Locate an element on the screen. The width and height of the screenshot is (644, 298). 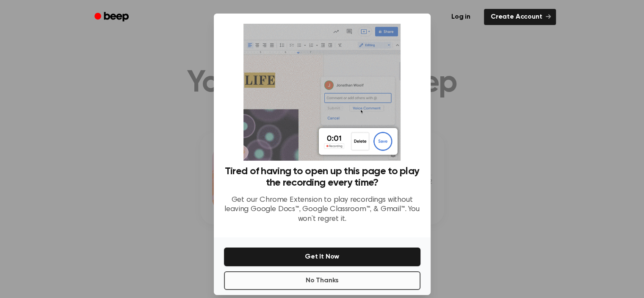
button: Get It Now is located at coordinates (322, 256).